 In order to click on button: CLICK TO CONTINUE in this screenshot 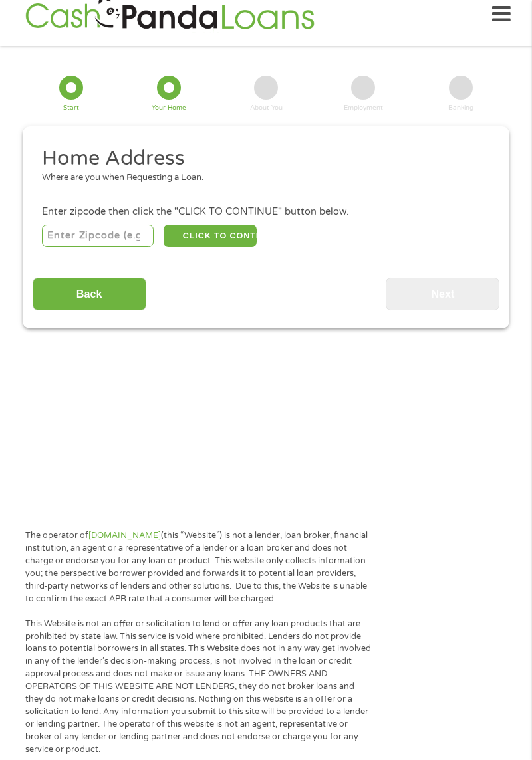, I will do `click(210, 236)`.